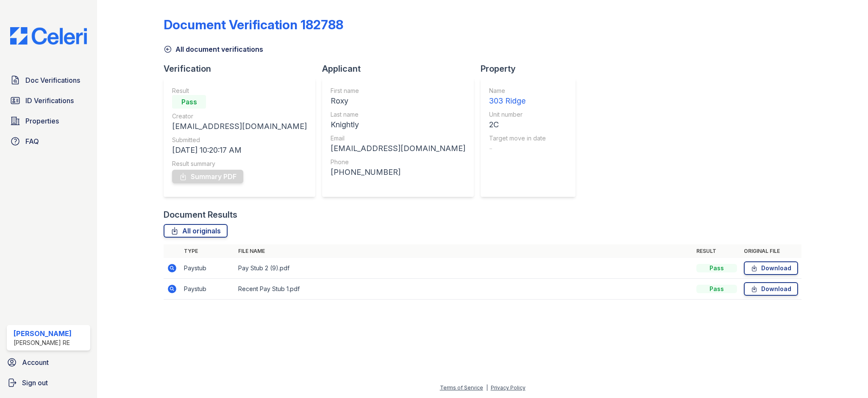 The height and width of the screenshot is (398, 868). I want to click on div: Document Verification 182788, so click(253, 24).